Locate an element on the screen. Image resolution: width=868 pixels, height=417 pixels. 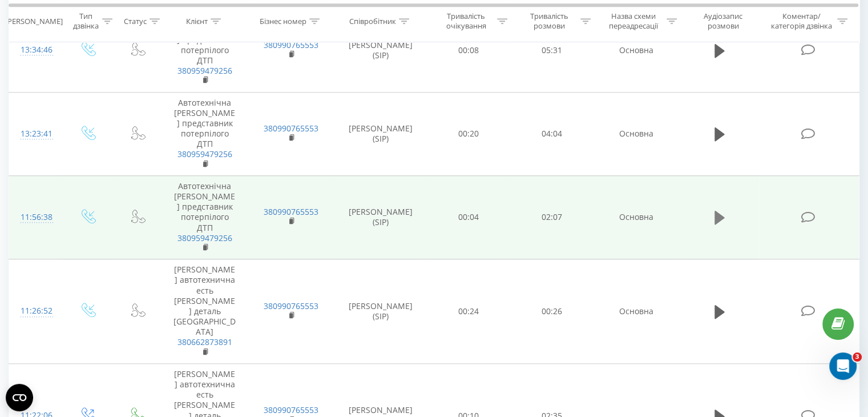
button: Open CMP widget is located at coordinates (20, 397).